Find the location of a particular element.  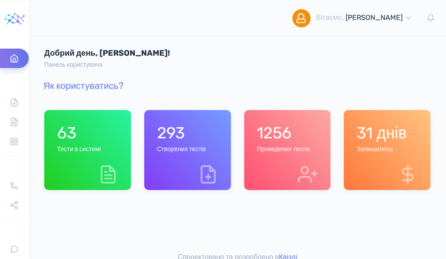

img: homepage is located at coordinates (15, 19).